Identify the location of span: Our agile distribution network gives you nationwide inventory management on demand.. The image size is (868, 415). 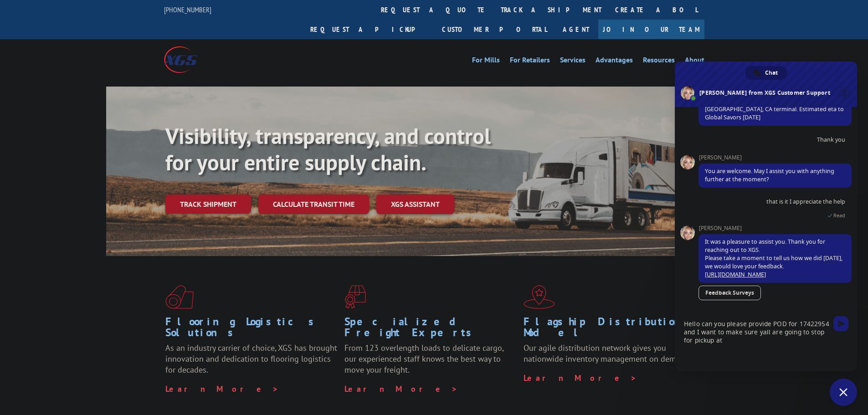
(607, 353).